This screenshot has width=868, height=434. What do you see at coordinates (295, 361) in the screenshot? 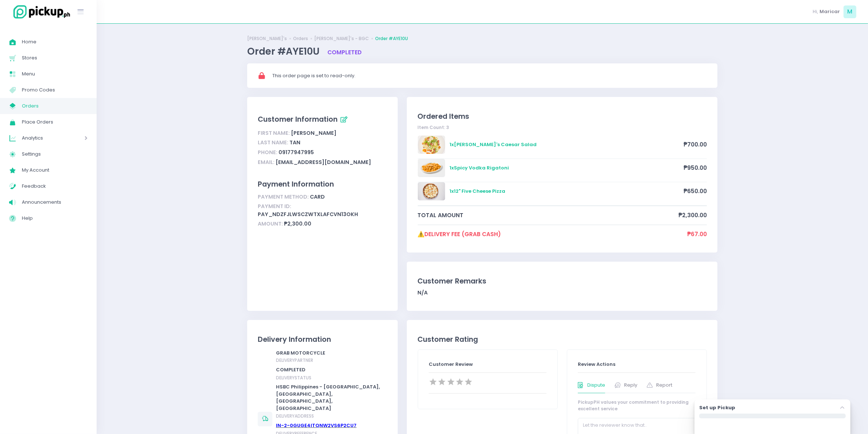
I see `span: delivery partner` at bounding box center [295, 361].